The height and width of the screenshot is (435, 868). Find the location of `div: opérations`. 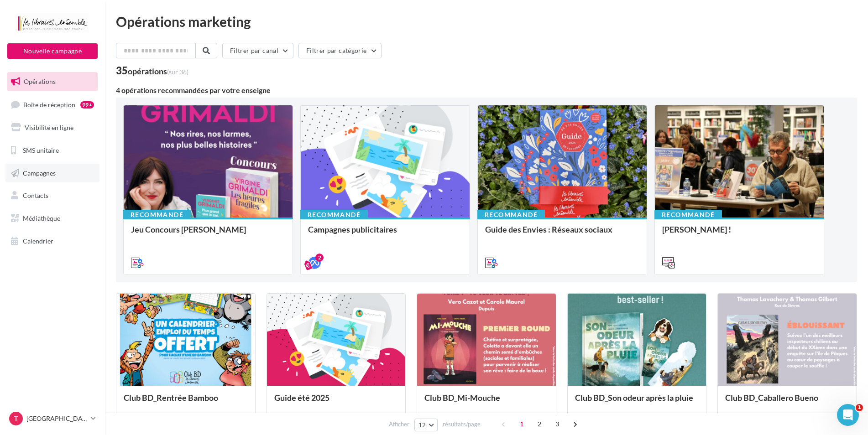

div: opérations is located at coordinates (158, 71).